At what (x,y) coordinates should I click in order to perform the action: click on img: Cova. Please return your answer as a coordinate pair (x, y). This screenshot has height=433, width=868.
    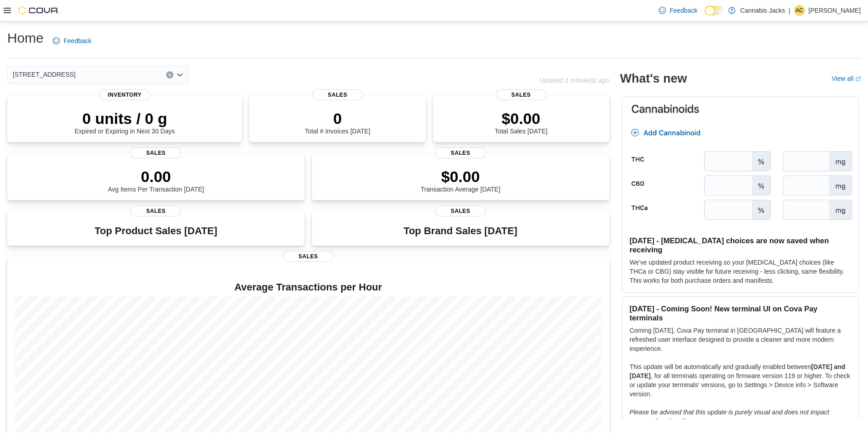
    Looking at the image, I should click on (39, 10).